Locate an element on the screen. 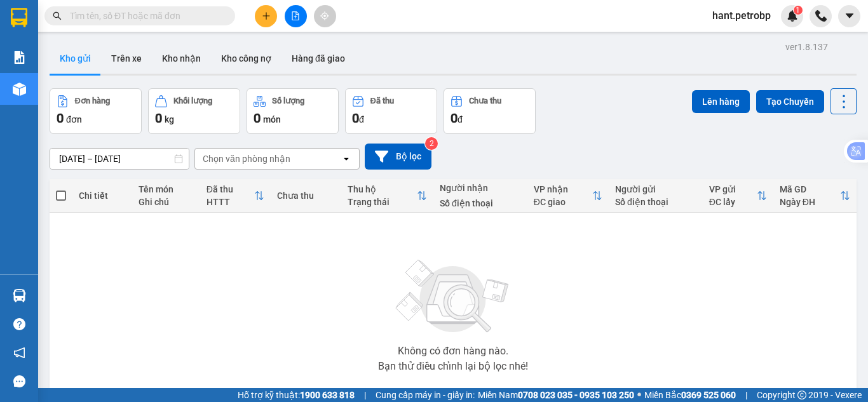 This screenshot has width=868, height=402. button: Tạo Chuyến is located at coordinates (790, 102).